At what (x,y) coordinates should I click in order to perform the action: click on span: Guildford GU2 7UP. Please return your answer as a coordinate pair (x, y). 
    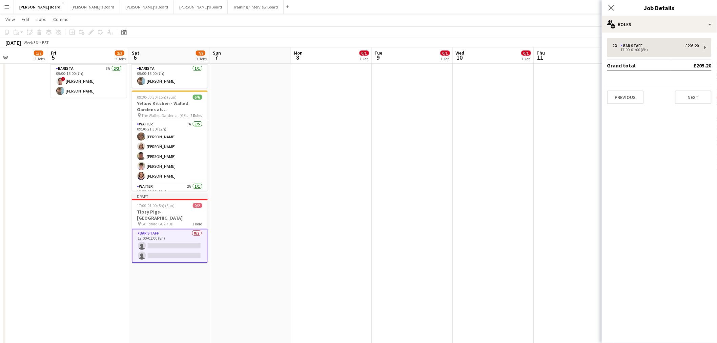
    Looking at the image, I should click on (158, 224).